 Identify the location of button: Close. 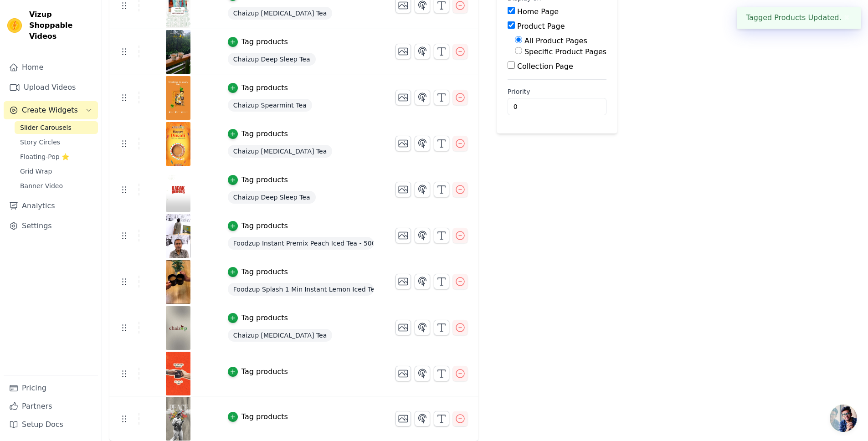
(847, 18).